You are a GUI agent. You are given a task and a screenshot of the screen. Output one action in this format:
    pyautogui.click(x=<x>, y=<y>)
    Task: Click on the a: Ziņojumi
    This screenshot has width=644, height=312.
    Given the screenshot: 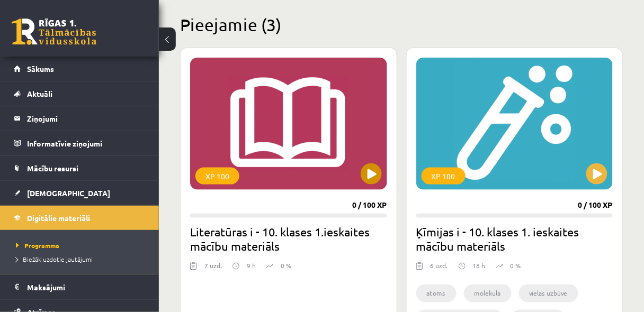 What is the action you would take?
    pyautogui.click(x=79, y=118)
    